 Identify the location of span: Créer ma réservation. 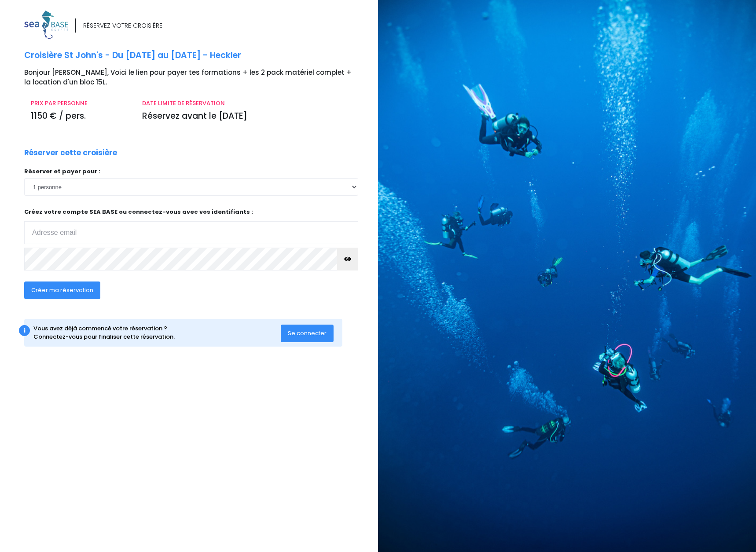
(62, 290).